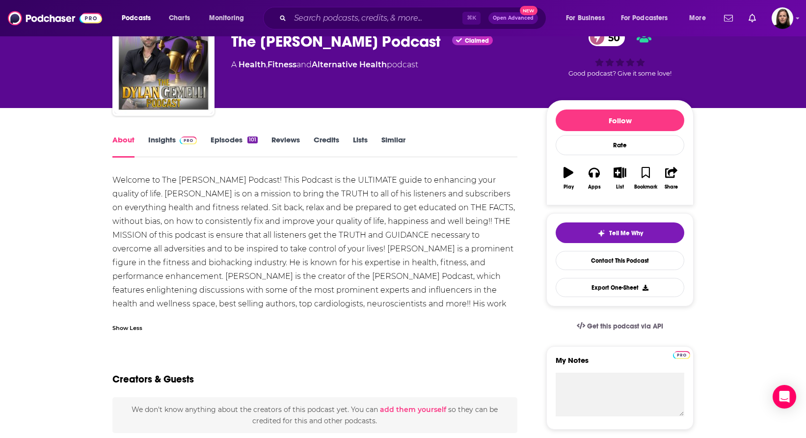  What do you see at coordinates (620, 260) in the screenshot?
I see `a: Contact This Podcast` at bounding box center [620, 260].